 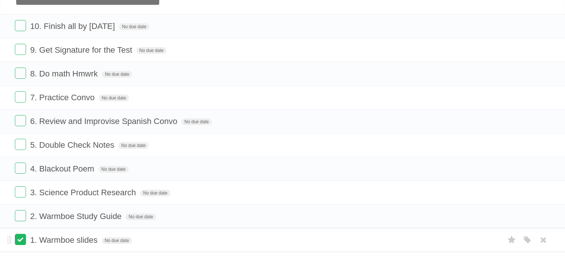 I want to click on span: 5. Double Check Notes, so click(x=73, y=145).